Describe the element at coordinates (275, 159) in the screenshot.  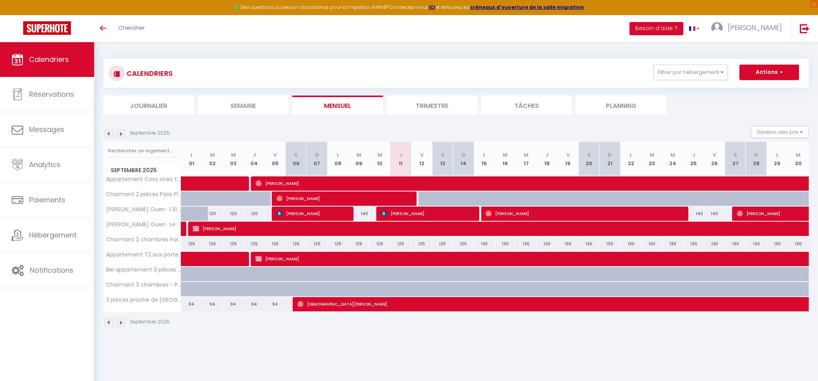
I see `th: 05` at that location.